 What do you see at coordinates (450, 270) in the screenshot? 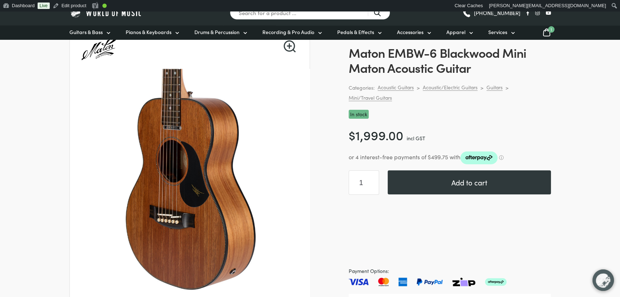
I see `span: Payment Options:` at bounding box center [450, 270].